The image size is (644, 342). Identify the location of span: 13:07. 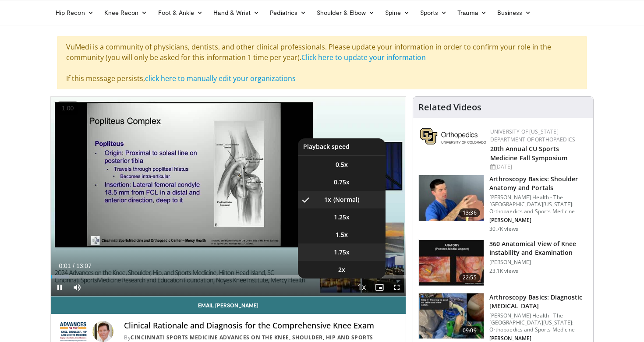
(83, 266).